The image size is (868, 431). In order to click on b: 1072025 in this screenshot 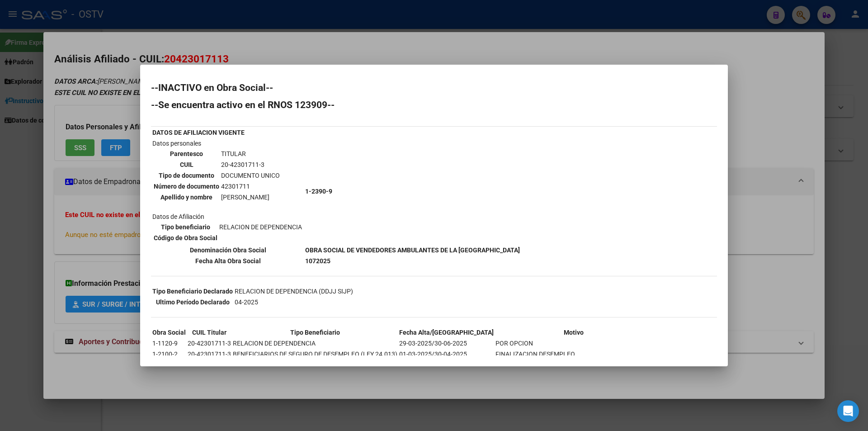, I will do `click(318, 261)`.